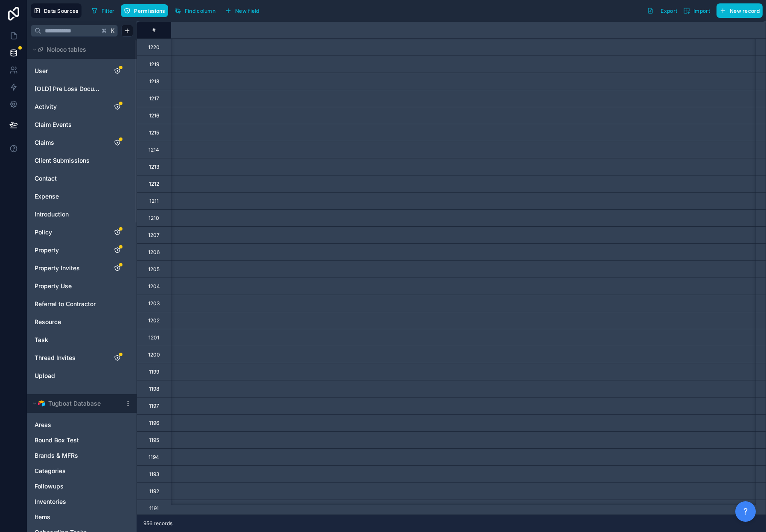 The image size is (766, 532). Describe the element at coordinates (41, 340) in the screenshot. I see `span: Task` at that location.